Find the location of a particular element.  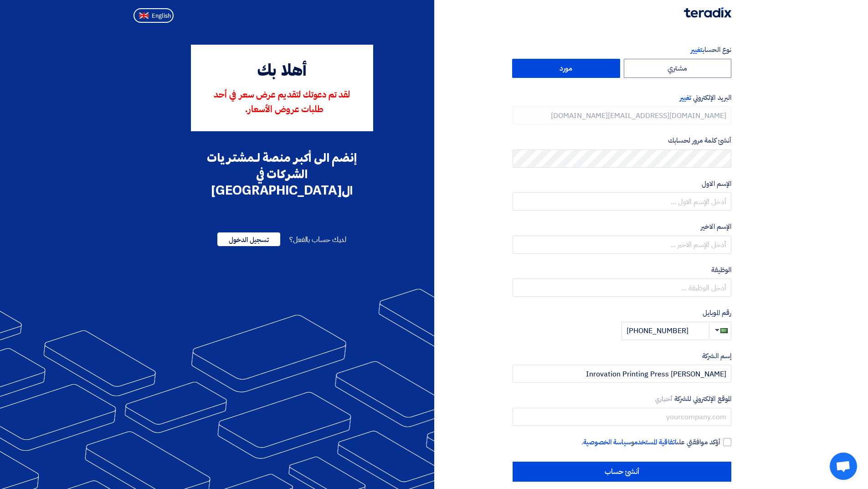

label: رقم الموبايل is located at coordinates (622, 312).